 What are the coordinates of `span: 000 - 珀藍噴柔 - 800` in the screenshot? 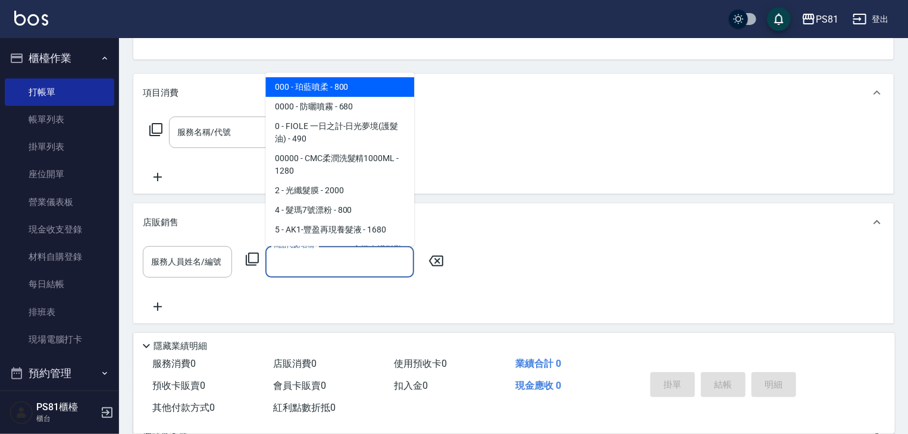 It's located at (340, 87).